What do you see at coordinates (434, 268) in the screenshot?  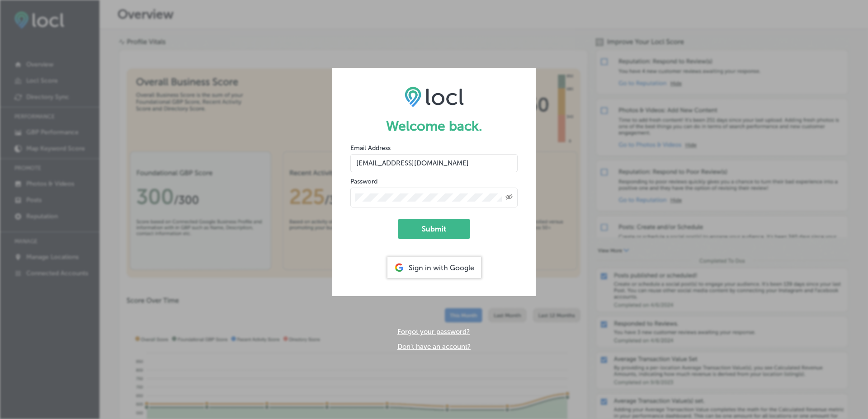 I see `div: Sign in with Google` at bounding box center [434, 268].